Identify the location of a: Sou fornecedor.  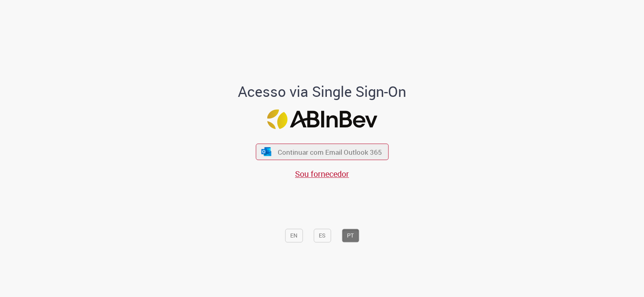
(322, 174).